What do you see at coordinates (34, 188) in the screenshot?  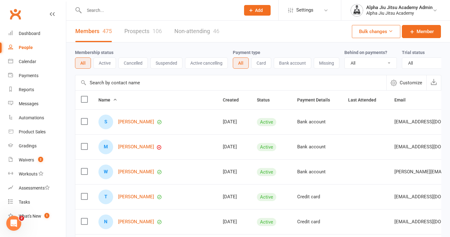 I see `div: Assessments` at bounding box center [34, 188].